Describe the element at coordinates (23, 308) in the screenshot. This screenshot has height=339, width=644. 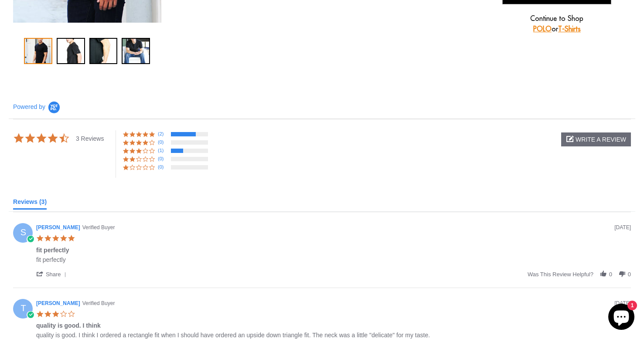
I see `span: T` at that location.